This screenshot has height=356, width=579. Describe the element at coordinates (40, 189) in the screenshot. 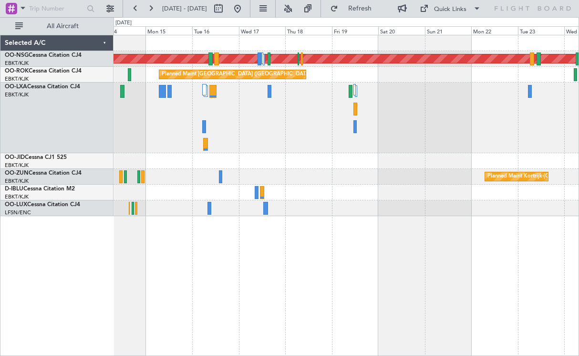

I see `a: D-IBLUCessna Citation M2` at that location.